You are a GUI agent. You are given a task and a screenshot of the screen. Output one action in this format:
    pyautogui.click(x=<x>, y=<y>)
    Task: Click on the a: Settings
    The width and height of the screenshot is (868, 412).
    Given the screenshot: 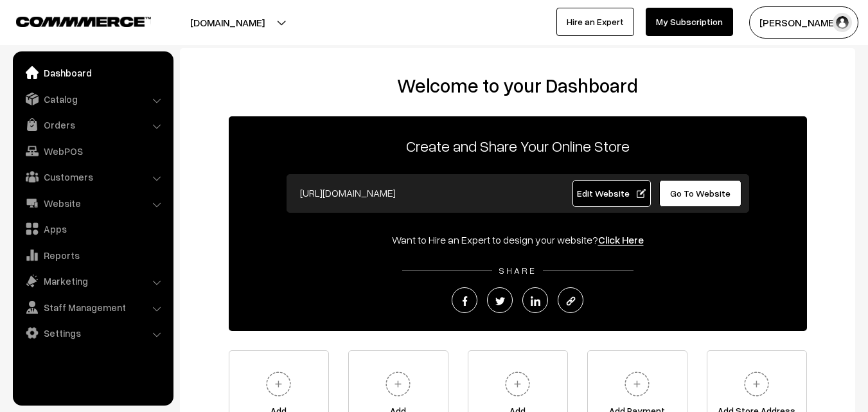 What is the action you would take?
    pyautogui.click(x=93, y=333)
    